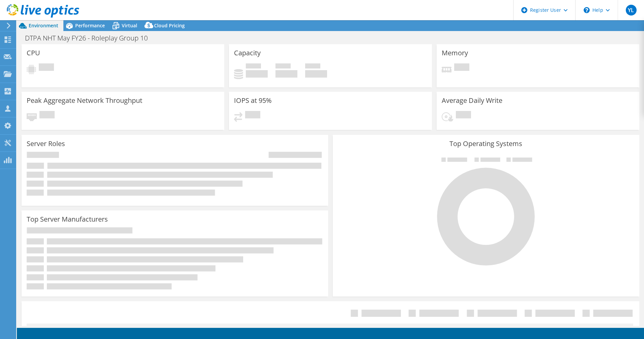  Describe the element at coordinates (43, 25) in the screenshot. I see `span: Environment` at that location.